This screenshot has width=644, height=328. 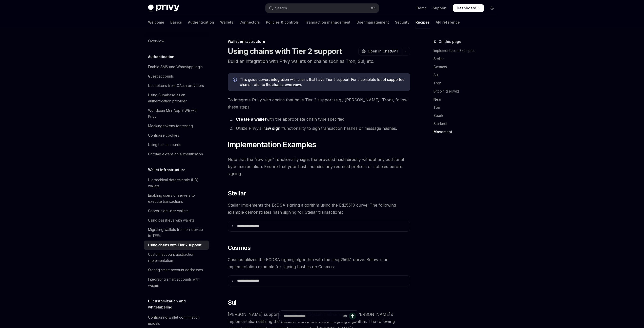 What do you see at coordinates (175, 270) in the screenshot?
I see `div: Storing smart account addresses` at bounding box center [175, 270].